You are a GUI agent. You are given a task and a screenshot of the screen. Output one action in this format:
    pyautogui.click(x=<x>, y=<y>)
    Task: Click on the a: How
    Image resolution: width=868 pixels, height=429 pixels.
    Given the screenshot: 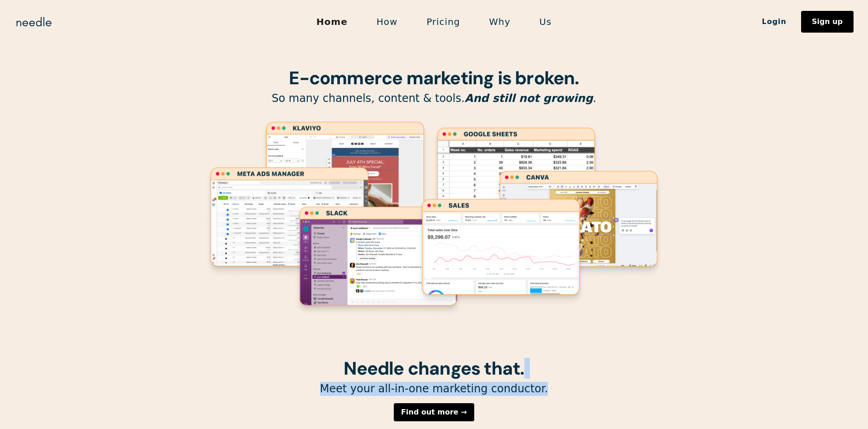 What is the action you would take?
    pyautogui.click(x=387, y=22)
    